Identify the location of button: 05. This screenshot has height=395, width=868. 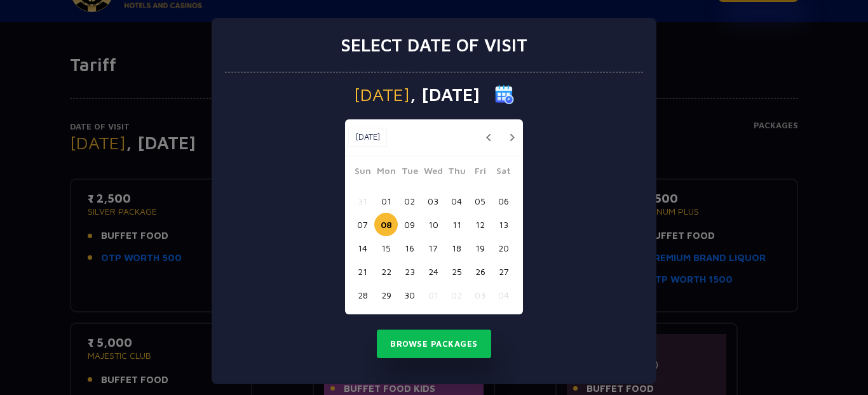
(479, 201).